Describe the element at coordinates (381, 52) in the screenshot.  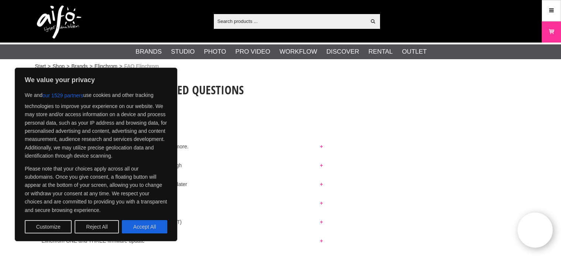
I see `a: Rental` at that location.